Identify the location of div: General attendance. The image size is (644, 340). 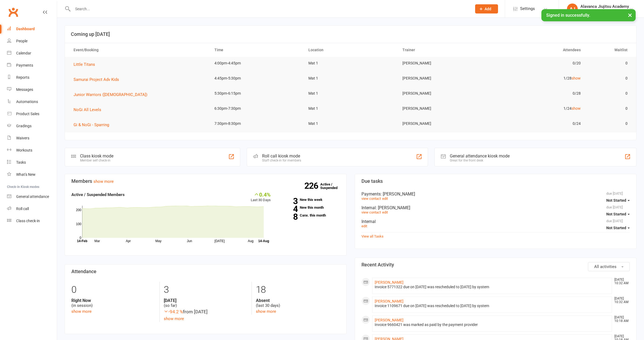
(33, 196).